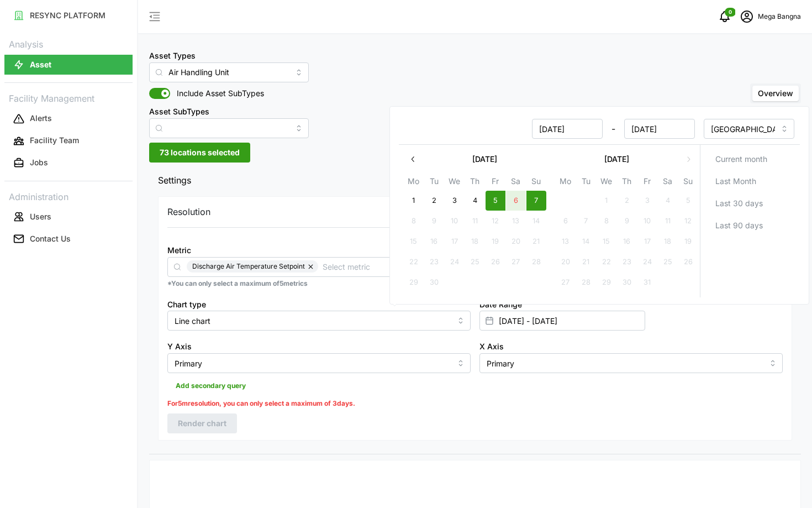 This screenshot has height=508, width=812. I want to click on label: Metric, so click(179, 251).